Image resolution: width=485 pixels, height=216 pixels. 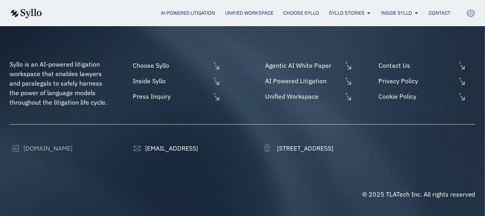 What do you see at coordinates (439, 13) in the screenshot?
I see `span: Contact` at bounding box center [439, 13].